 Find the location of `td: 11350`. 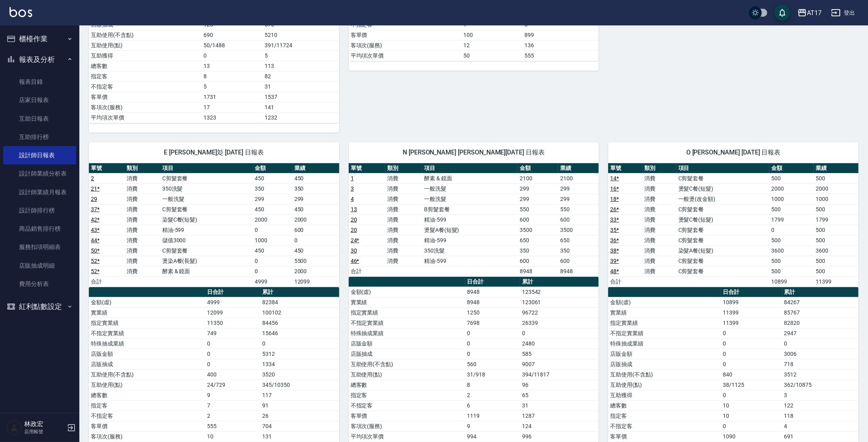

td: 11350 is located at coordinates (232, 323).